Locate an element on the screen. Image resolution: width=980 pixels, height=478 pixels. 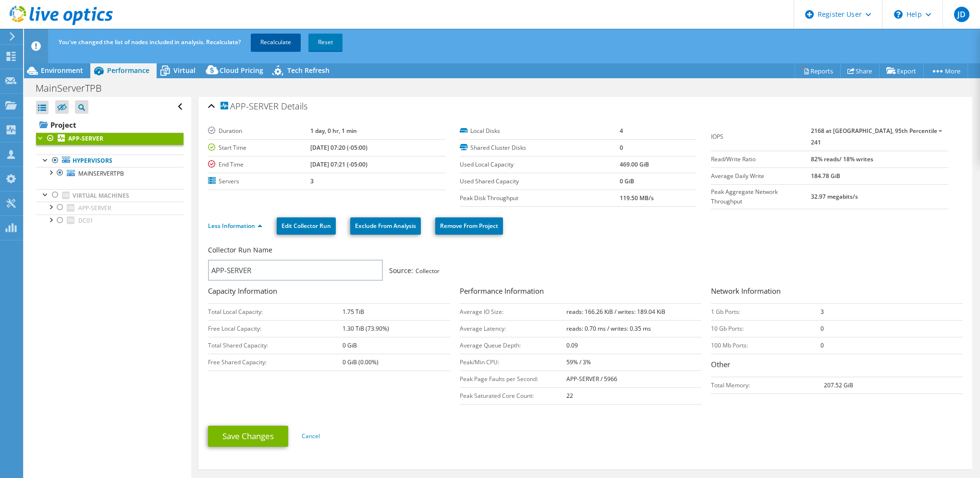
span: Details is located at coordinates (294, 106).